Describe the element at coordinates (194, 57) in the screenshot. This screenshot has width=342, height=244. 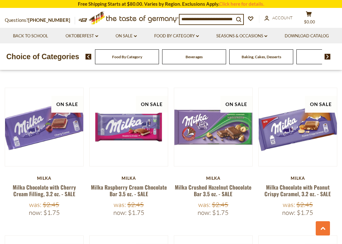
I see `a: Beverages` at that location.